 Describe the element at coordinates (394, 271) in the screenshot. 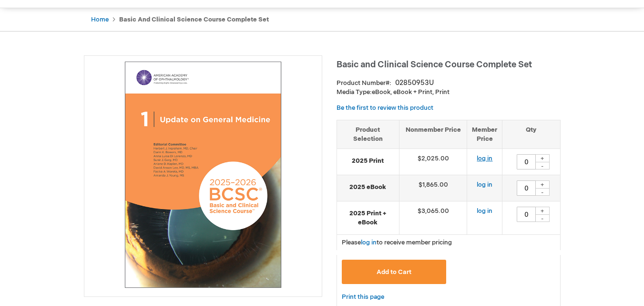

I see `button: Add to Cart` at that location.